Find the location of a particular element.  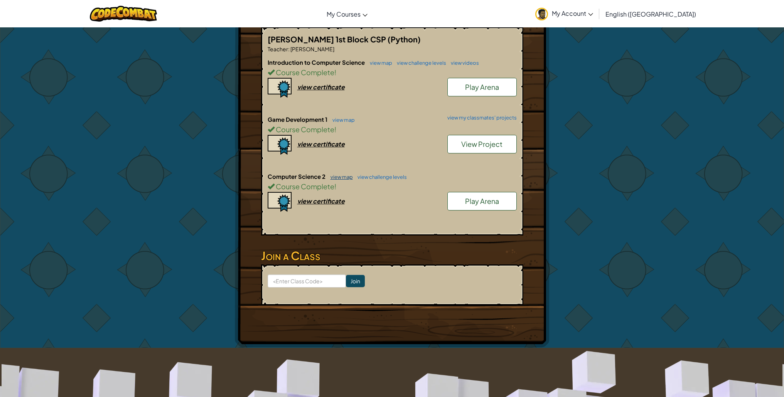

a: My Account is located at coordinates (564, 13).